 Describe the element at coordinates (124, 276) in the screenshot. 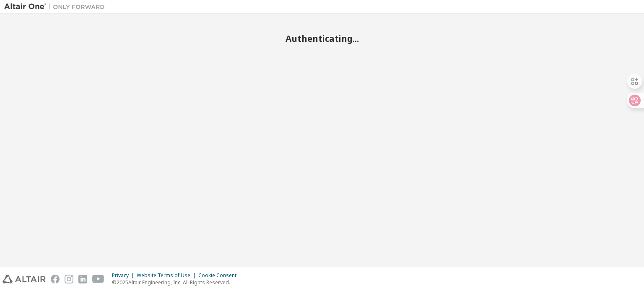

I see `div: Privacy` at that location.